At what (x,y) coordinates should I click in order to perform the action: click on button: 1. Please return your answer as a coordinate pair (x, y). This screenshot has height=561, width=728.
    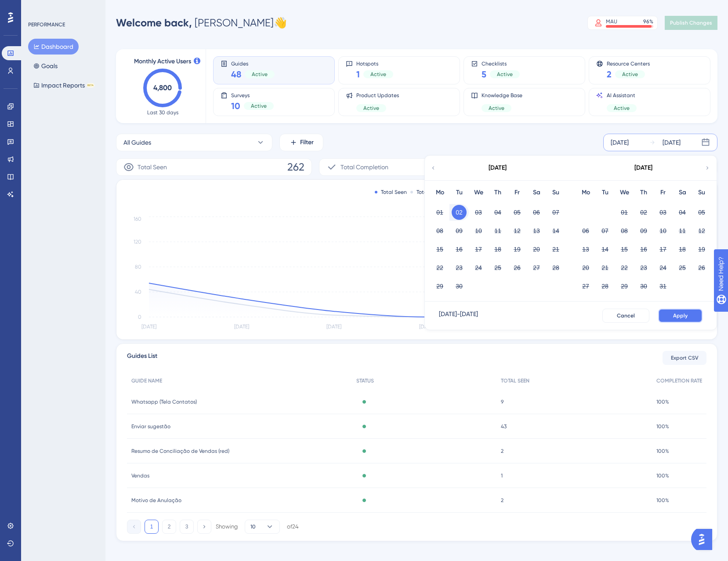
    Looking at the image, I should click on (152, 526).